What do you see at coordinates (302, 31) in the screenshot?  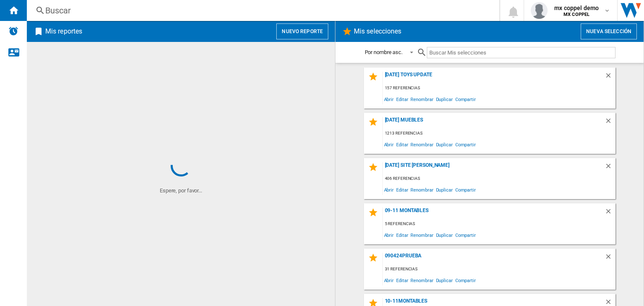 I see `button: Nuevo reporte` at bounding box center [302, 31].